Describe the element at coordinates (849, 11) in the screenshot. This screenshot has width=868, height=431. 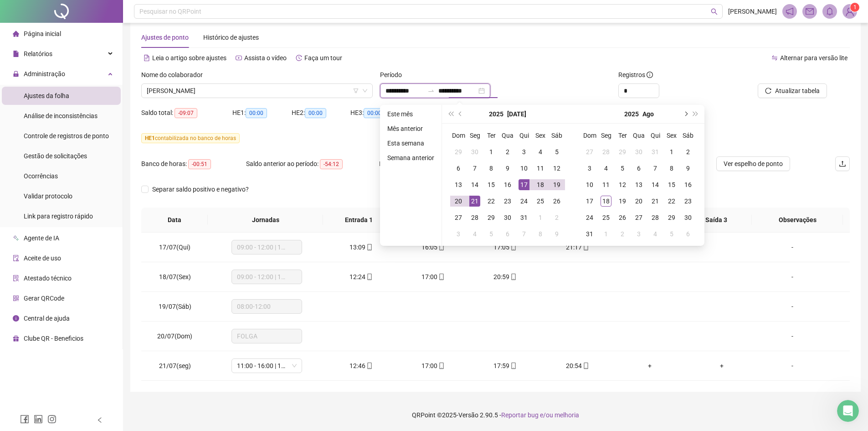
I see `img: 82407` at that location.